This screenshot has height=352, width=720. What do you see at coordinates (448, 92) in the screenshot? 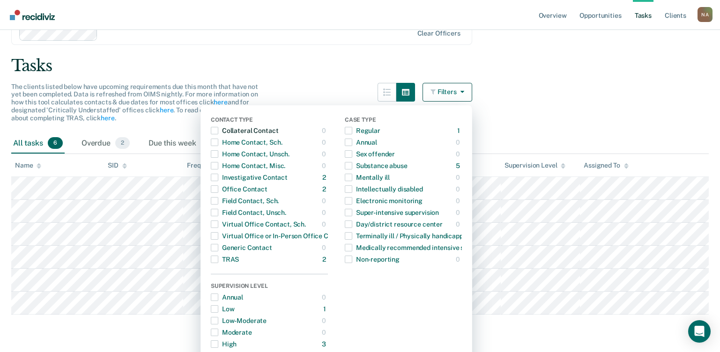
I see `button: Filters` at bounding box center [448, 92].